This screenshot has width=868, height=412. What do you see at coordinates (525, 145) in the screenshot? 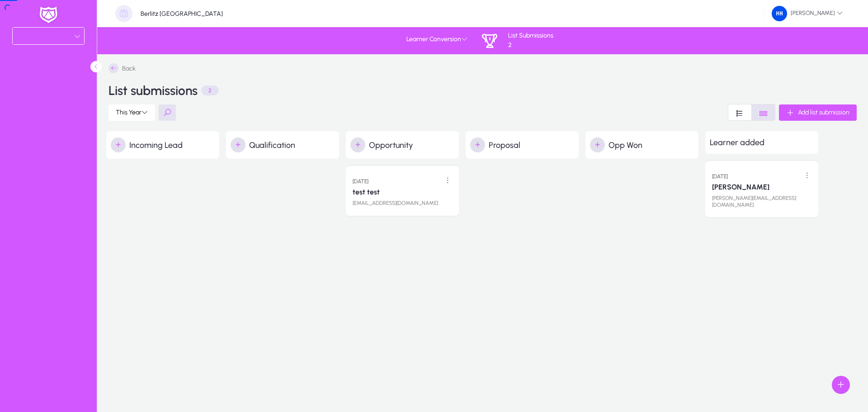
I see `h2: Proposal` at bounding box center [525, 145].